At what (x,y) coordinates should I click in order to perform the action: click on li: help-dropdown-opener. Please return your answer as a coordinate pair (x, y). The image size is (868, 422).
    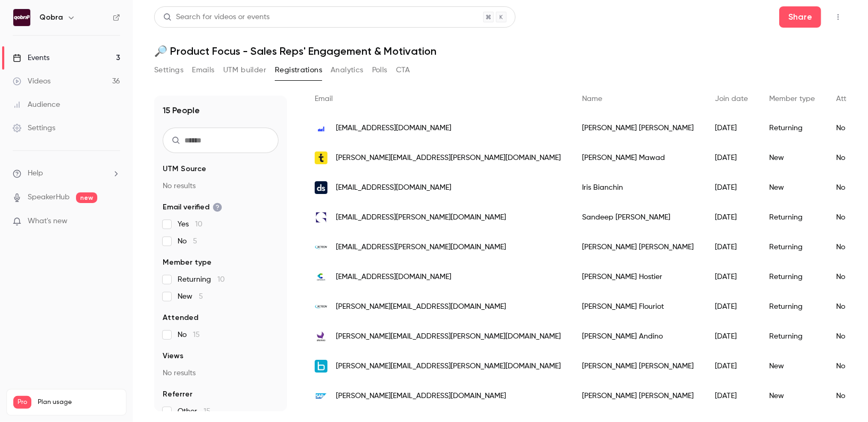
    Looking at the image, I should click on (66, 173).